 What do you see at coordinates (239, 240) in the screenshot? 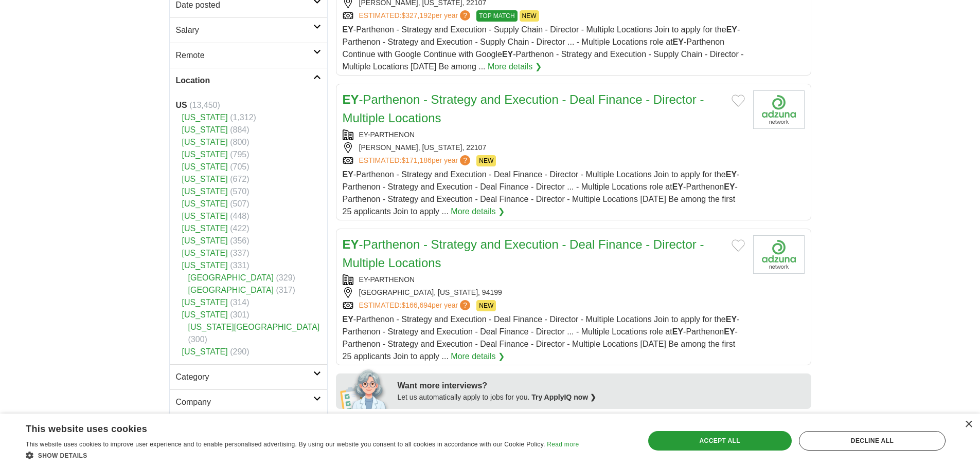
I see `span: (356)` at bounding box center [239, 240].